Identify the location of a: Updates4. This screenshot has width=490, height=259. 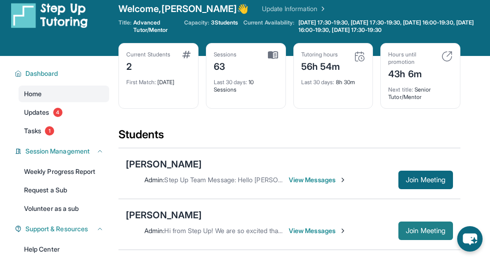
(64, 113).